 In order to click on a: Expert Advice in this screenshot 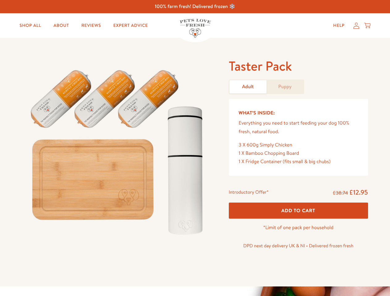, I will do `click(131, 26)`.